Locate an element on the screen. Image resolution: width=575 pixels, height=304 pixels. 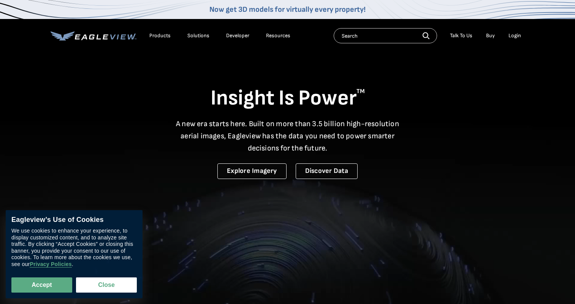
a: Explore Imagery is located at coordinates (252, 171).